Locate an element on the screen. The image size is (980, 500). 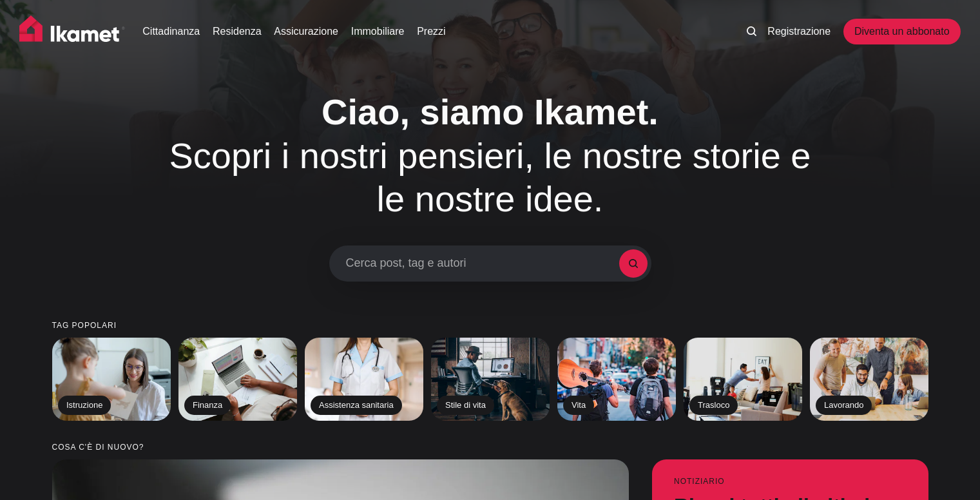
a: Istruzione is located at coordinates (112, 379).